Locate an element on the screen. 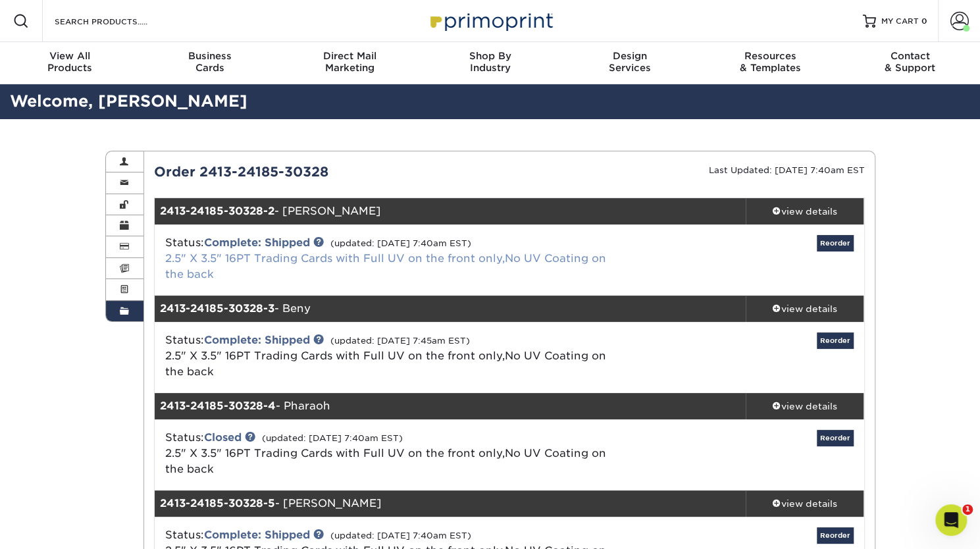 The width and height of the screenshot is (980, 549). a: DesignServices is located at coordinates (630, 63).